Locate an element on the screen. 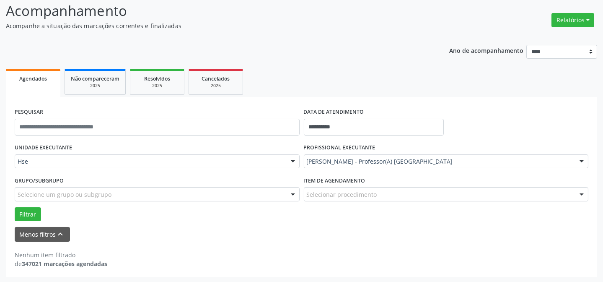 This screenshot has width=603, height=282. span: Selecionar procedimento is located at coordinates (342, 194).